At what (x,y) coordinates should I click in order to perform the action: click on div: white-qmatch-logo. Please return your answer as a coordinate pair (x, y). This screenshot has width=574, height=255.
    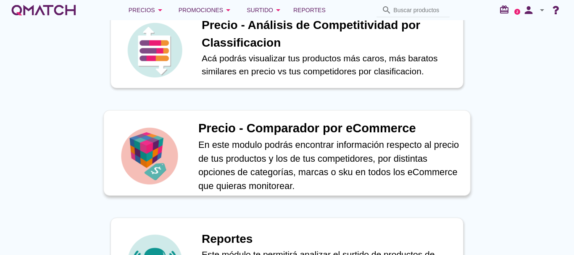
    Looking at the image, I should click on (44, 10).